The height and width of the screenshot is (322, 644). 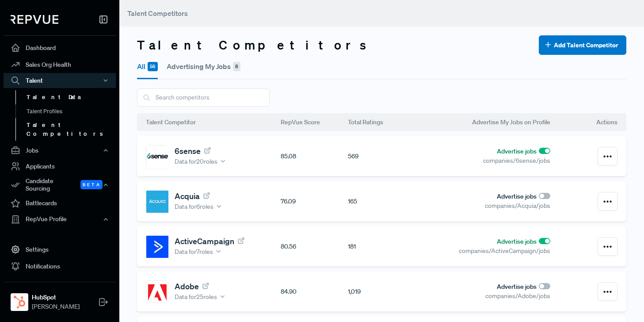 I want to click on a: Dashboard, so click(x=59, y=48).